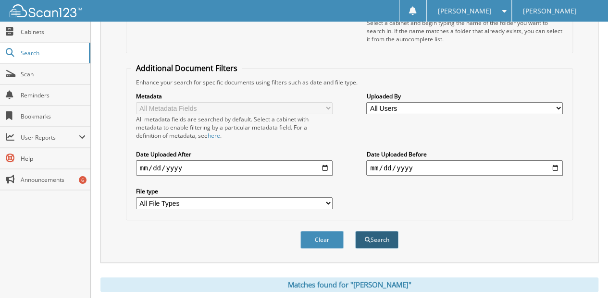 Image resolution: width=608 pixels, height=298 pixels. Describe the element at coordinates (53, 180) in the screenshot. I see `span: Announcements` at that location.